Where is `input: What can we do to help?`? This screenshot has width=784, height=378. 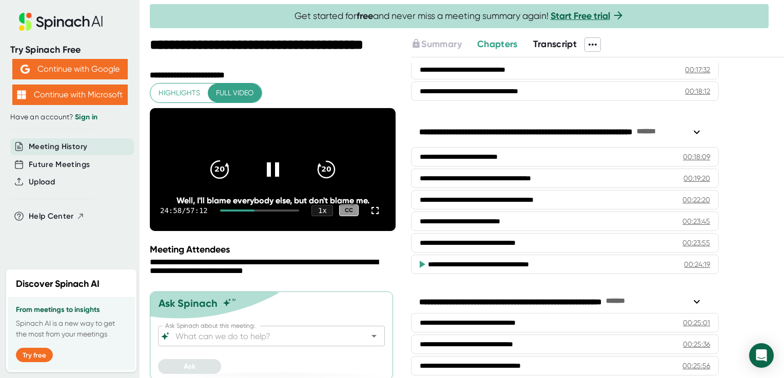 input: What can we do to help? is located at coordinates (262, 336).